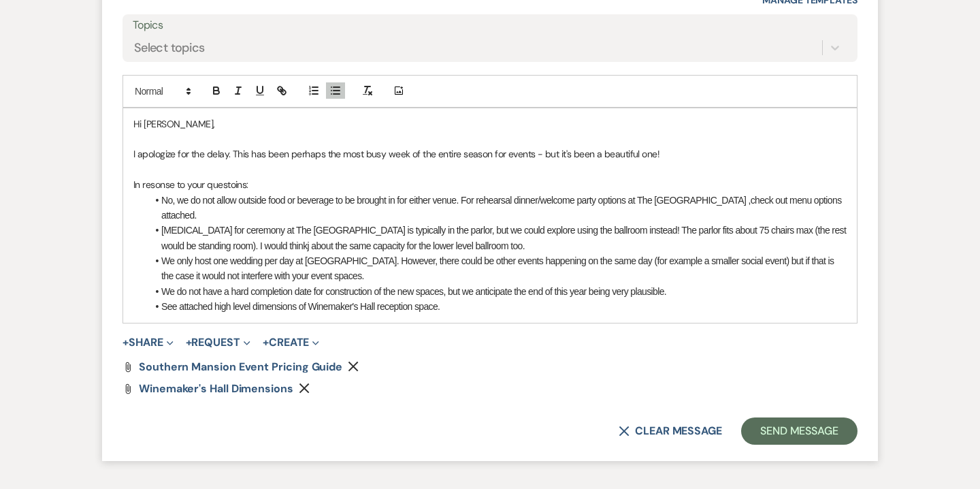 Image resolution: width=980 pixels, height=489 pixels. I want to click on li: We do not have a hard completion date for construction of the new spaces, but we anticipate the e..., so click(497, 292).